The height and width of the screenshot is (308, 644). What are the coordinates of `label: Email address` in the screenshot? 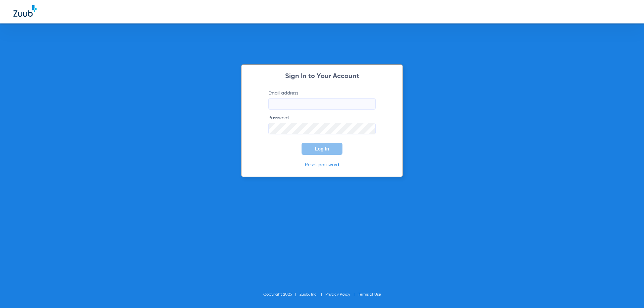 It's located at (322, 100).